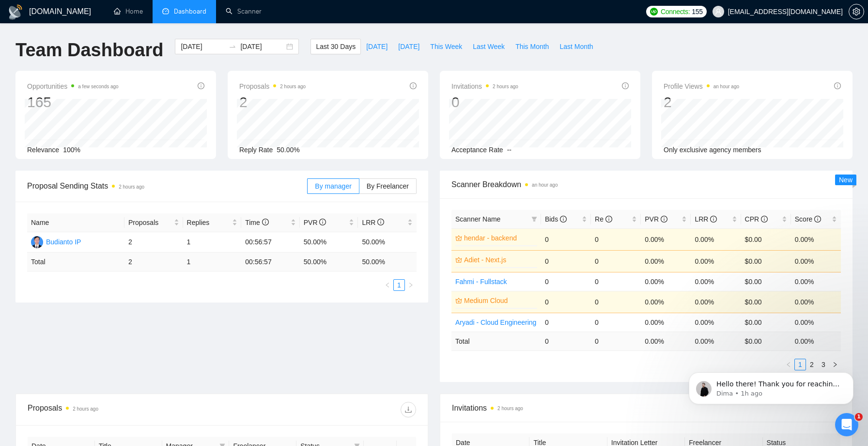 The width and height of the screenshot is (868, 446). Describe the element at coordinates (388, 285) in the screenshot. I see `li: Previous Page` at that location.